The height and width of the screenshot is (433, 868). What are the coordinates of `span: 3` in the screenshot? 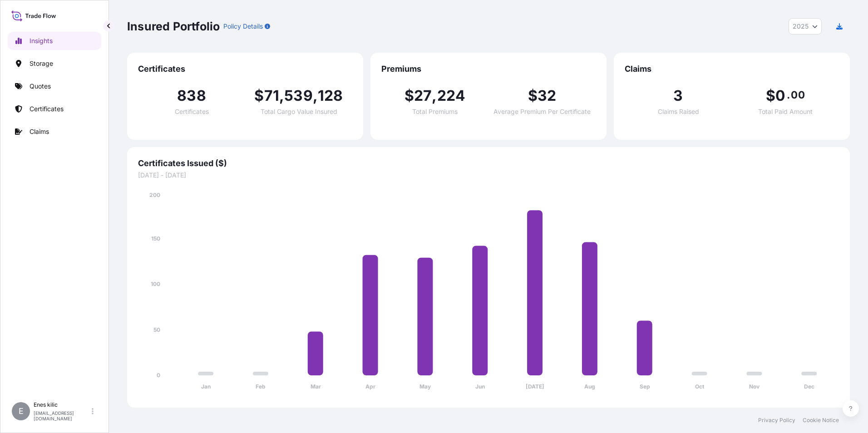 It's located at (678, 96).